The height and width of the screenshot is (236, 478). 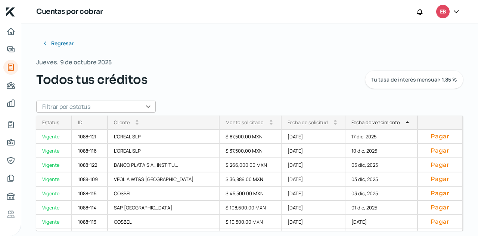 What do you see at coordinates (251, 165) in the screenshot?
I see `div: $ 266,000.00 MXN` at bounding box center [251, 165].